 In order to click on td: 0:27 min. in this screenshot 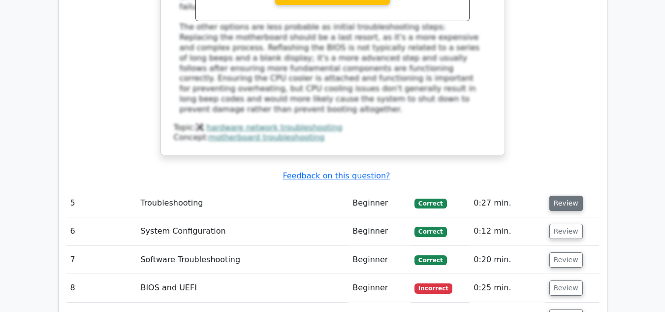, I will do `click(507, 203)`.